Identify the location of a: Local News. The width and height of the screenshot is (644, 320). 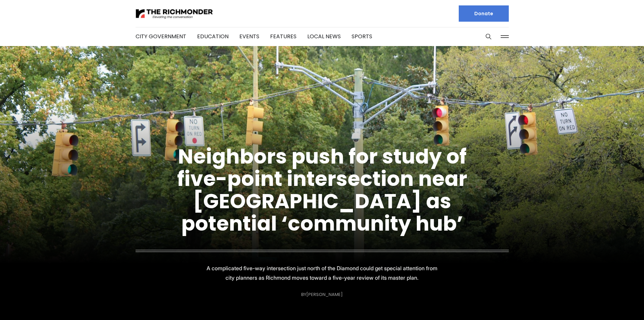
(324, 36).